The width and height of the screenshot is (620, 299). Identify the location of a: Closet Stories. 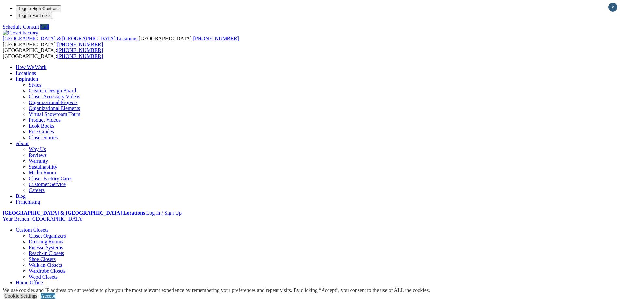
(43, 137).